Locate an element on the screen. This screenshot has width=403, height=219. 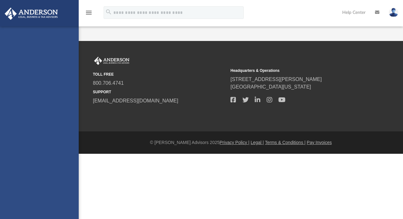
a: menu is located at coordinates (89, 14).